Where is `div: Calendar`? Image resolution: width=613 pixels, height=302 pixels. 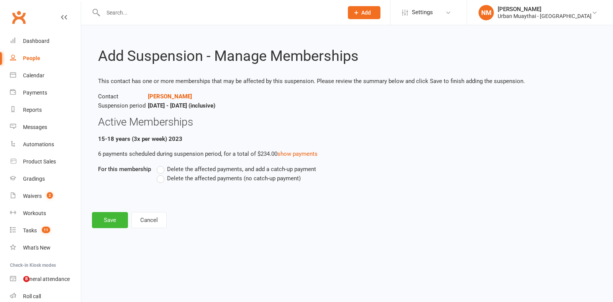 div: Calendar is located at coordinates (34, 76).